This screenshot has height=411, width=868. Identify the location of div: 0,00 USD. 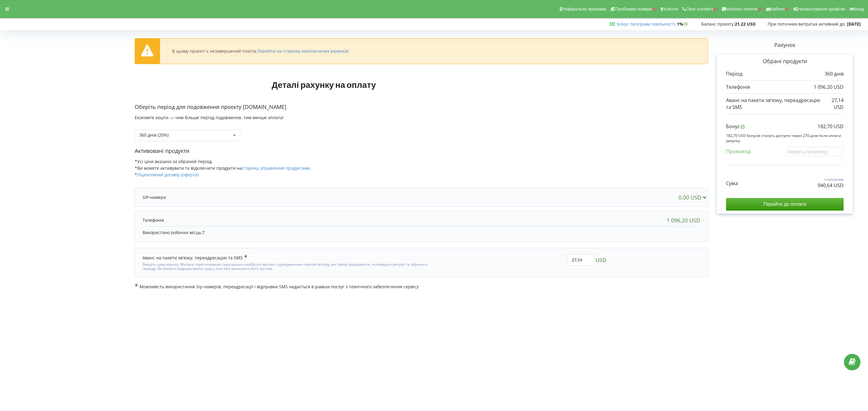
(693, 197).